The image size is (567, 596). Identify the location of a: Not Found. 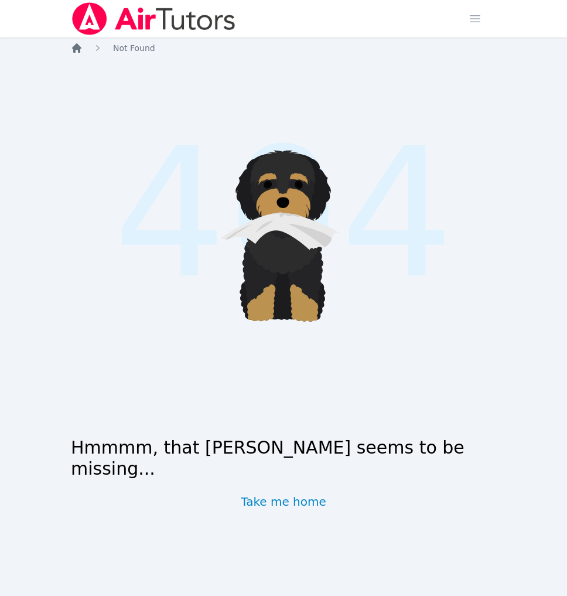
(134, 48).